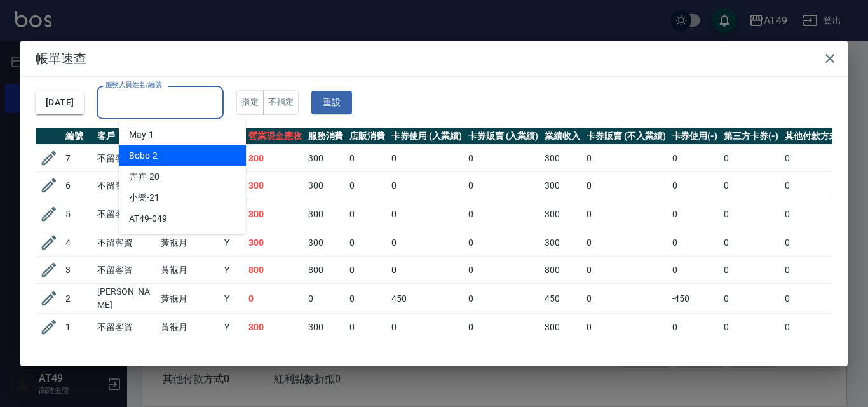 This screenshot has width=868, height=407. Describe the element at coordinates (125, 136) in the screenshot. I see `th: 客戶` at that location.